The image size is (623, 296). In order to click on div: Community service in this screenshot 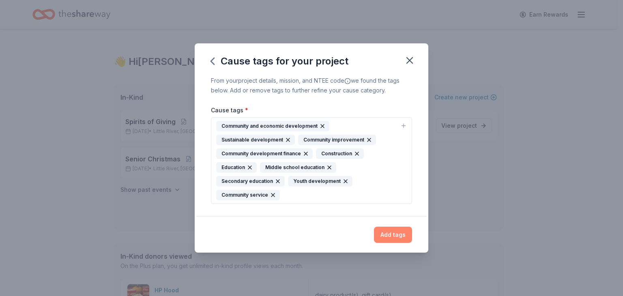, I will do `click(248, 195)`.